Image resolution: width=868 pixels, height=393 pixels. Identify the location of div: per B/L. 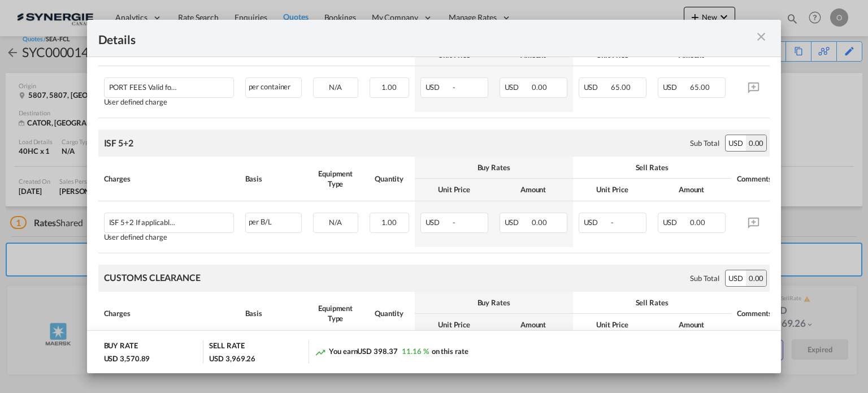
(273, 223).